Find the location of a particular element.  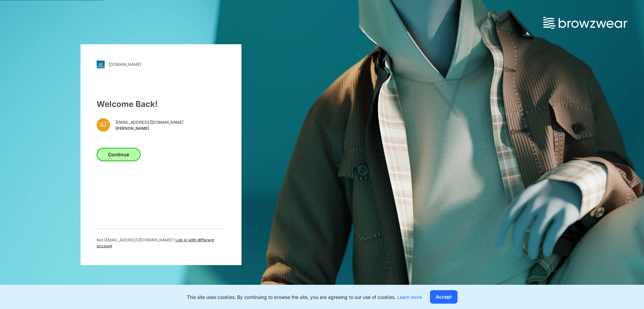

div: AT is located at coordinates (104, 125).